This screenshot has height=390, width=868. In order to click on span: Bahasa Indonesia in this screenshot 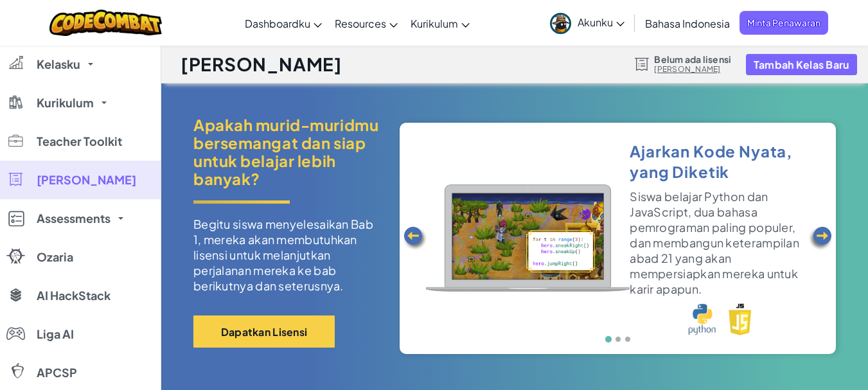, I will do `click(688, 23)`.